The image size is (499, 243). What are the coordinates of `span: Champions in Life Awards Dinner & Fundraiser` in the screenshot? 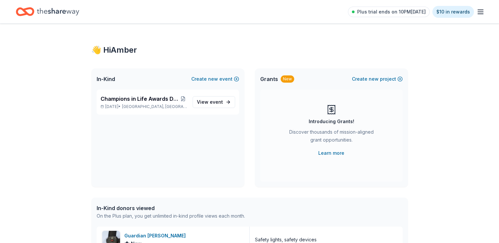 It's located at (139, 99).